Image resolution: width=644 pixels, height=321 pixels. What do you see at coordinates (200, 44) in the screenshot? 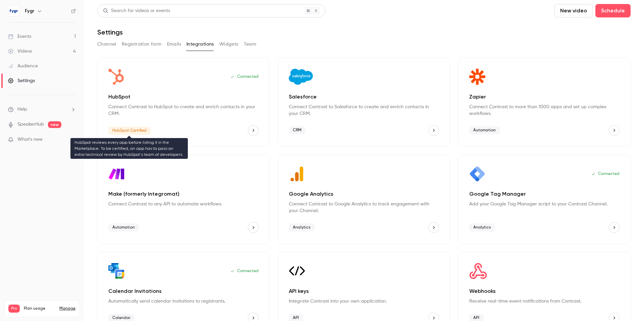
I see `button: Integrations` at bounding box center [200, 44].